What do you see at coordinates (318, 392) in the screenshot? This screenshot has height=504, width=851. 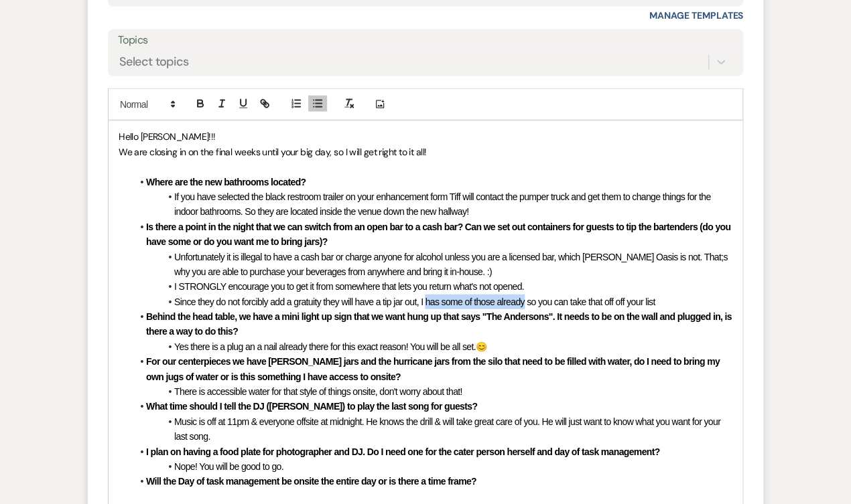 I see `span: There is accessible water for that style of things onsite, don't worry about that!` at bounding box center [318, 392].